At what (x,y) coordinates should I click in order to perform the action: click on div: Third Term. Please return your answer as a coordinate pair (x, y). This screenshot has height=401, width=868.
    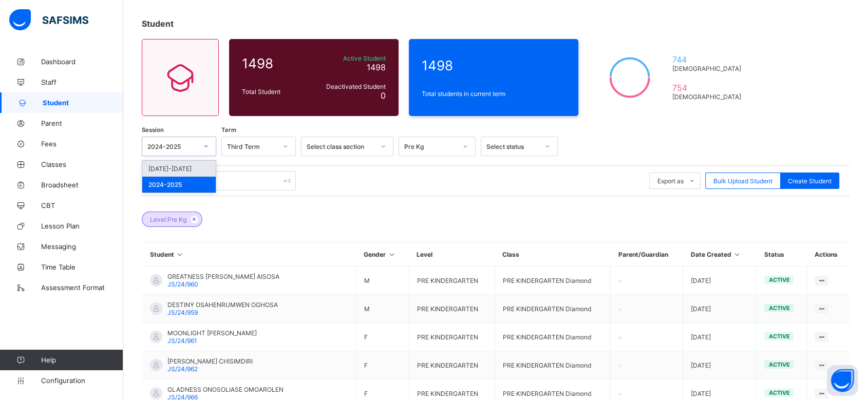
    Looking at the image, I should click on (252, 146).